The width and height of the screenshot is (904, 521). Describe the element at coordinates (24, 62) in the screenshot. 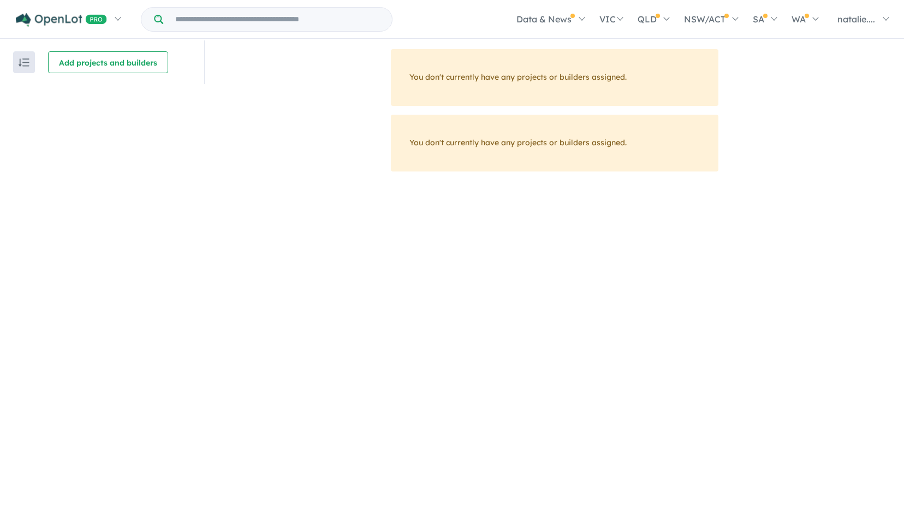

I see `img: sort.svg` at that location.